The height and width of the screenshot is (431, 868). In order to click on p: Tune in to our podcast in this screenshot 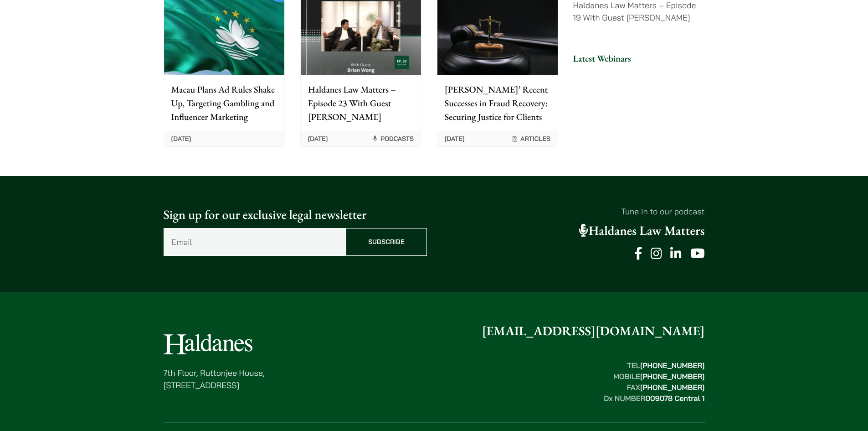, I will do `click(573, 211)`.